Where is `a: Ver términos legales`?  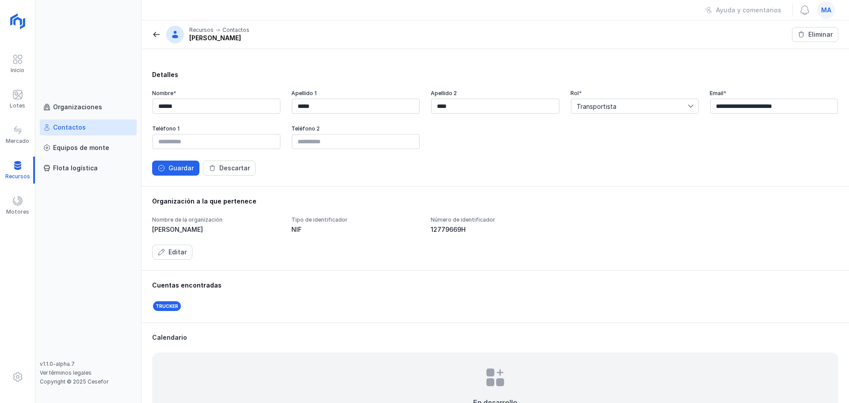 a: Ver términos legales is located at coordinates (65, 372).